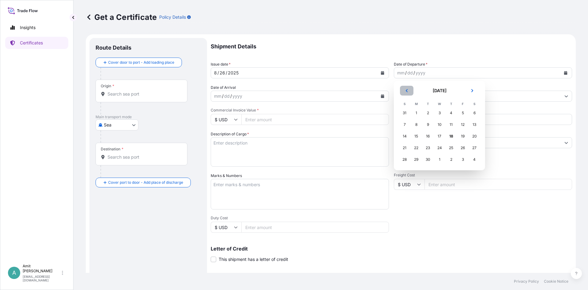 The image size is (588, 290). I want to click on section: Calendar, so click(439, 126).